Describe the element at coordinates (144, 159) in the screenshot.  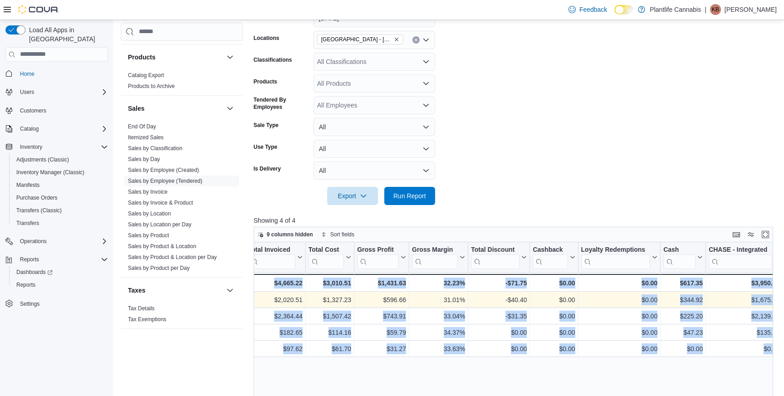
I see `span: Sales by Day` at that location.